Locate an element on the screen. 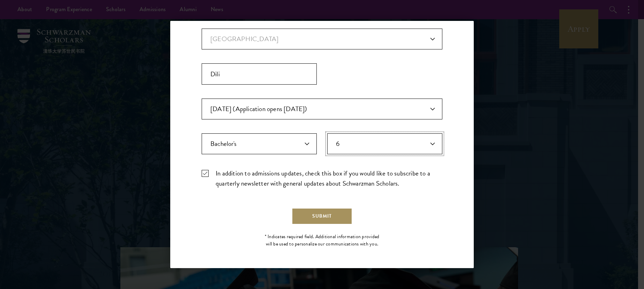 The image size is (644, 289). label: In addition to admissions updates, check this box if you would like to subscribe to a quarterly n... is located at coordinates (322, 179).